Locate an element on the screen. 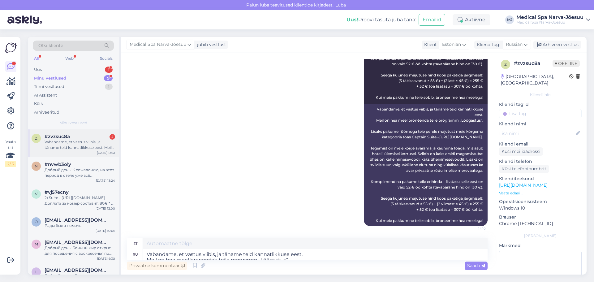 Image resolution: width=594 pixels, height=282 pixels. div: Arhiveeritud is located at coordinates (47, 112).